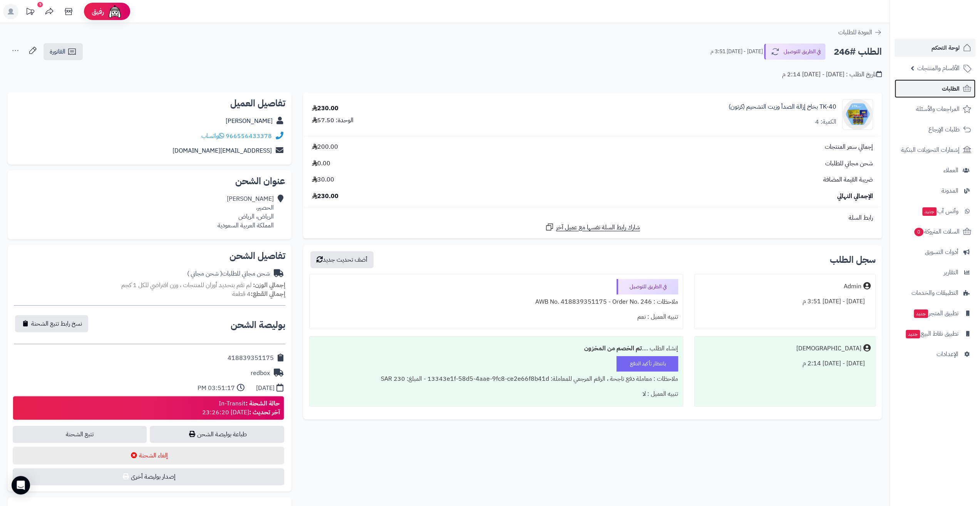 The height and width of the screenshot is (506, 980). I want to click on h2: تفاصيل العميل, so click(149, 104).